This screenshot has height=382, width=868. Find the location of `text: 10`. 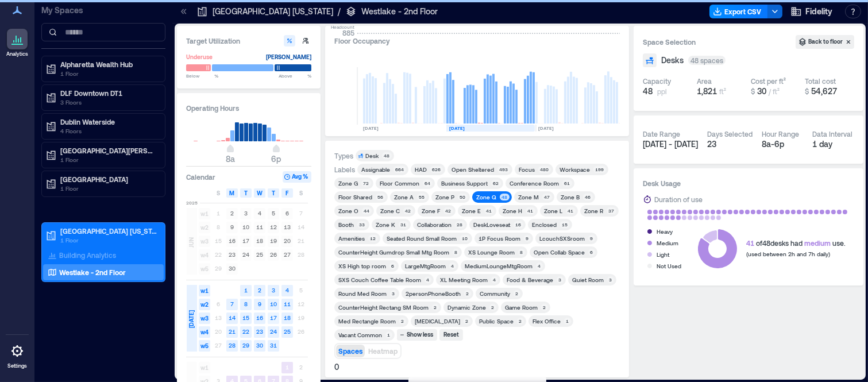

text: 10 is located at coordinates (273, 303).